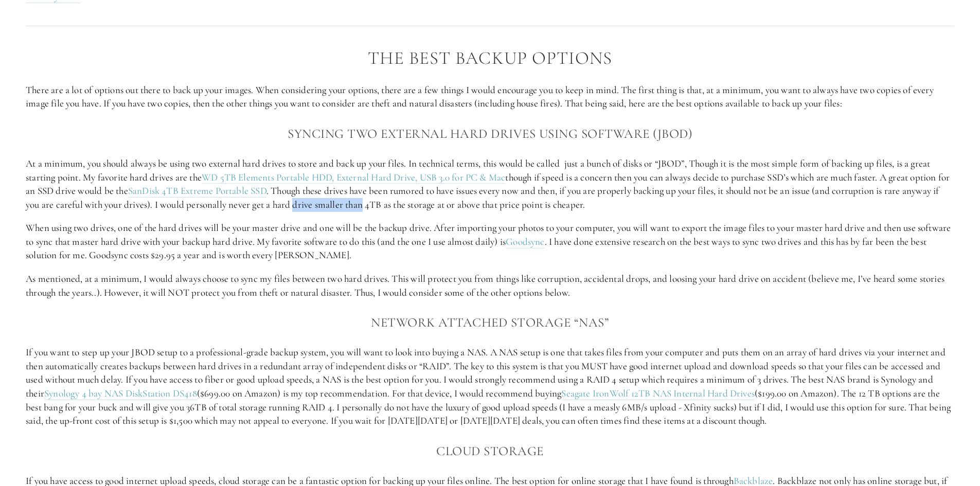 The width and height of the screenshot is (980, 486). Describe the element at coordinates (490, 133) in the screenshot. I see `h3: Syncing two external hard drives using software (JBOD)` at that location.